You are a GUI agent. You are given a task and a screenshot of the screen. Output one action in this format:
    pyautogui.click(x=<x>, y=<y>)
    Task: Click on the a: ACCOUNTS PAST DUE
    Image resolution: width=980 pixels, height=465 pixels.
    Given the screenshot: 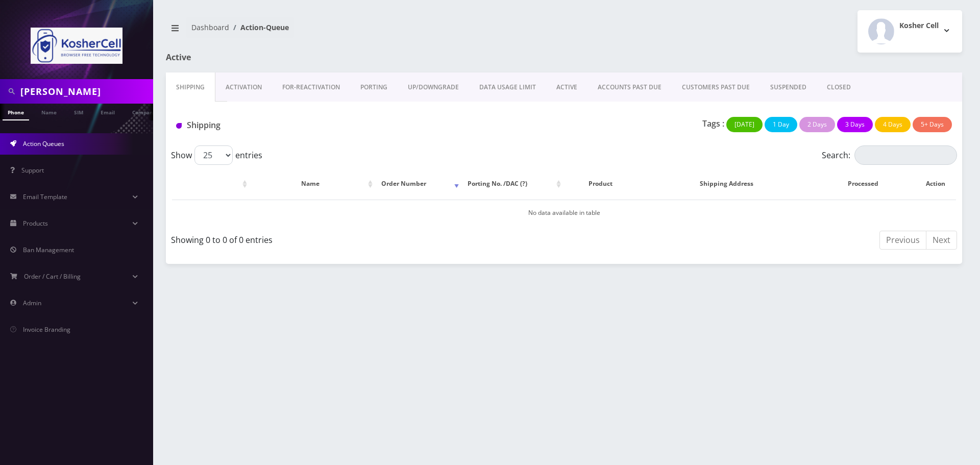 What is the action you would take?
    pyautogui.click(x=629, y=88)
    